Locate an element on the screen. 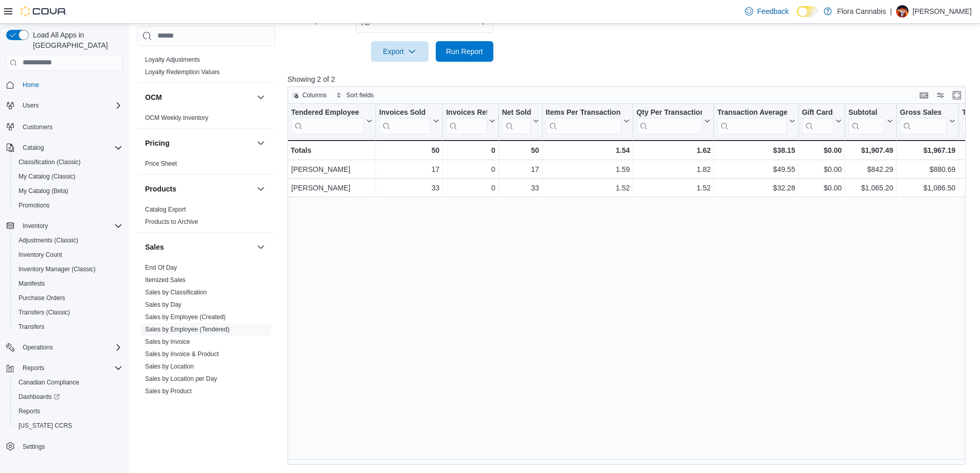 The height and width of the screenshot is (473, 980). button: Home is located at coordinates (64, 85).